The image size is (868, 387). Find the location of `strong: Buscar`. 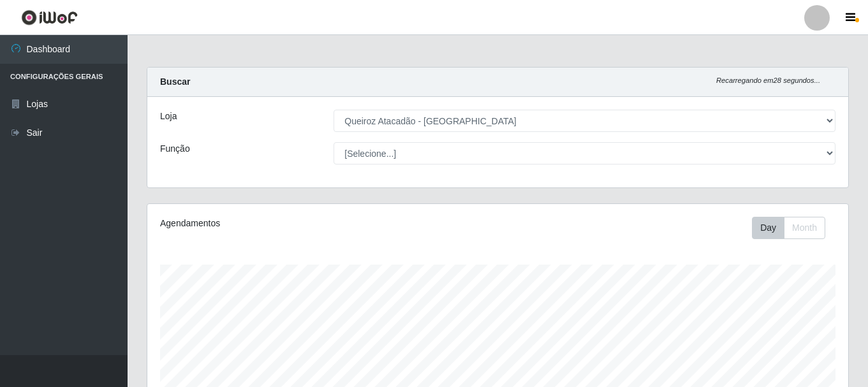

strong: Buscar is located at coordinates (175, 82).